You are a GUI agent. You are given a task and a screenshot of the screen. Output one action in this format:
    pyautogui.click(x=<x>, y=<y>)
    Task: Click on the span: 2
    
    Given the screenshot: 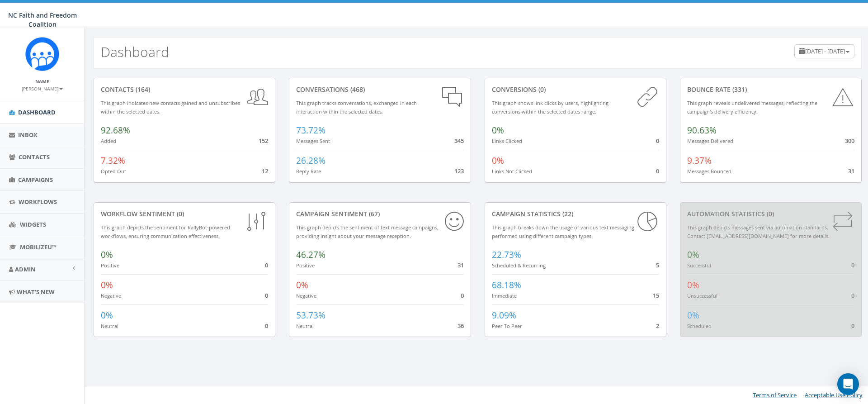 What is the action you would take?
    pyautogui.click(x=657, y=326)
    